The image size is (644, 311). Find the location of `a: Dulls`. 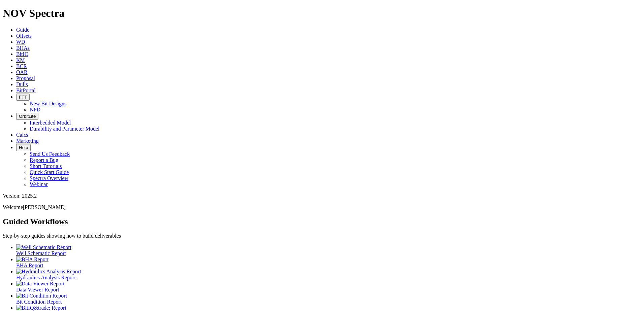

a: Dulls is located at coordinates (22, 84).